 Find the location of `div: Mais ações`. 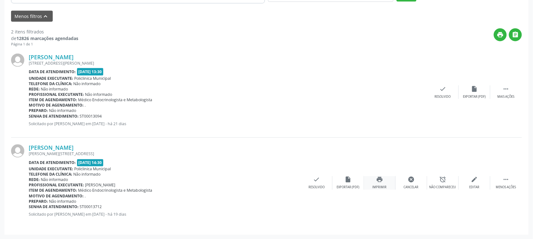

div: Mais ações is located at coordinates (506, 97).